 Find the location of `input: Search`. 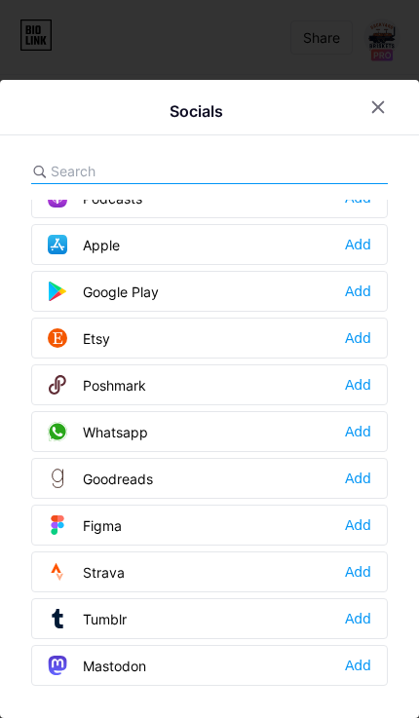

input: Search is located at coordinates (158, 171).